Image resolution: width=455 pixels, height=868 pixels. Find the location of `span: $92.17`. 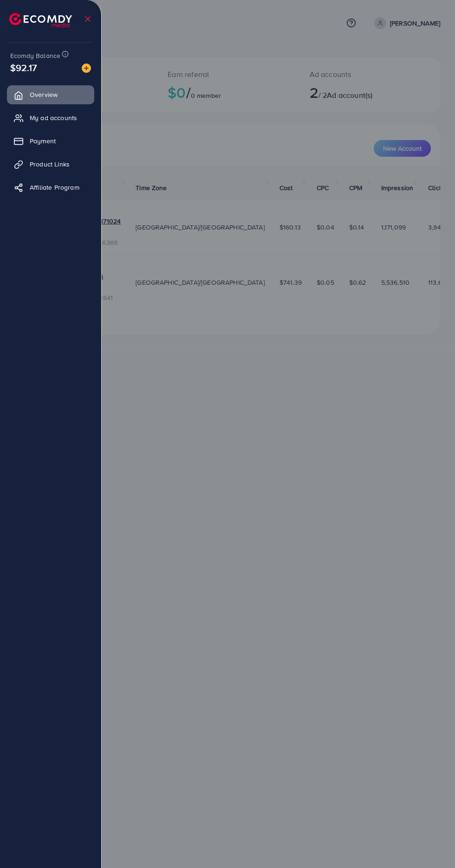

span: $92.17 is located at coordinates (23, 67).